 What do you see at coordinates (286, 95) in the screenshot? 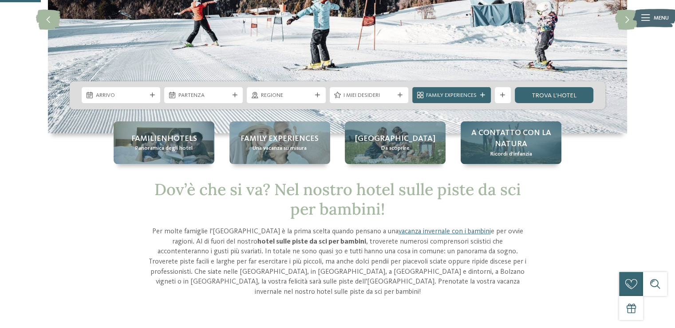
I see `span: Regione` at bounding box center [286, 95].